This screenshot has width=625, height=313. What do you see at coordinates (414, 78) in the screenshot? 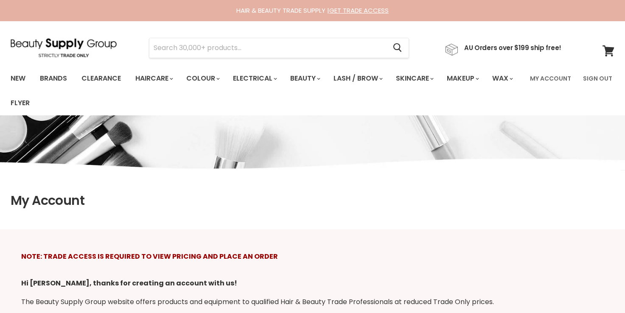
I see `a: Skincare` at bounding box center [414, 78].